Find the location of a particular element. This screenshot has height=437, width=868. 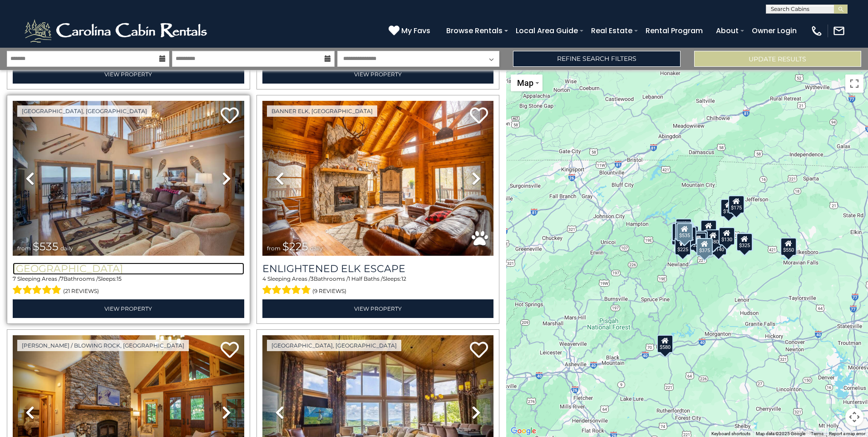

h3: Enlightened Elk Escape is located at coordinates (378, 268).